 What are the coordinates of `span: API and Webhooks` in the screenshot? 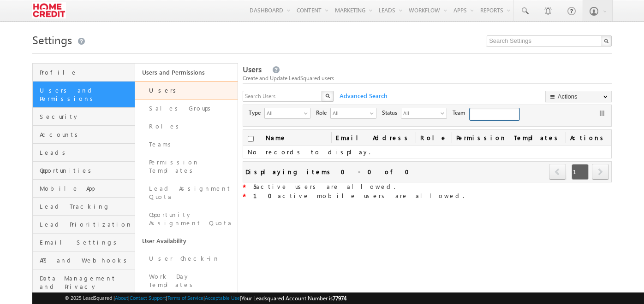 It's located at (86, 260).